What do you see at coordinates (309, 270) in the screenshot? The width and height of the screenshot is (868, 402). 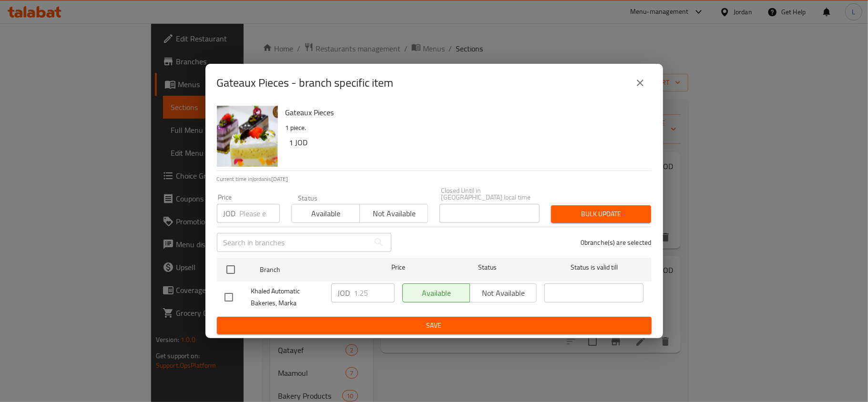 I see `span: Branch` at bounding box center [309, 270].